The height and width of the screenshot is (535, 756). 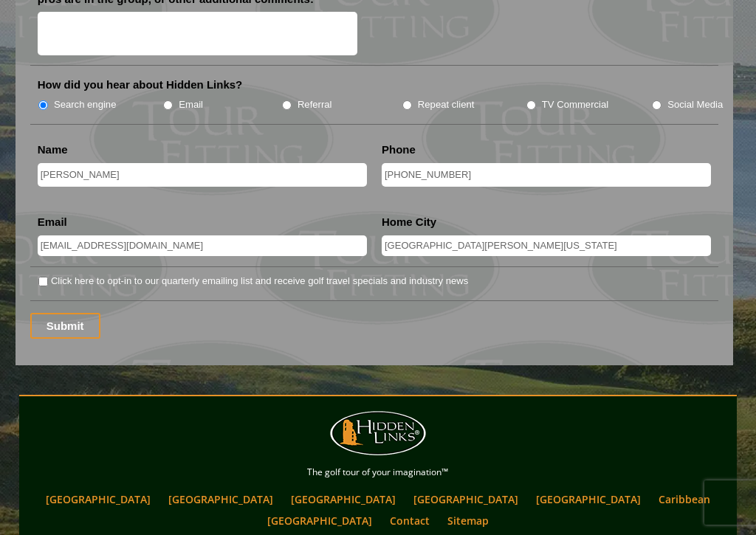 What do you see at coordinates (259, 281) in the screenshot?
I see `label: Click here to opt-in to our quarterly emailing list and receive golf travel specials and industry...` at bounding box center [259, 281].